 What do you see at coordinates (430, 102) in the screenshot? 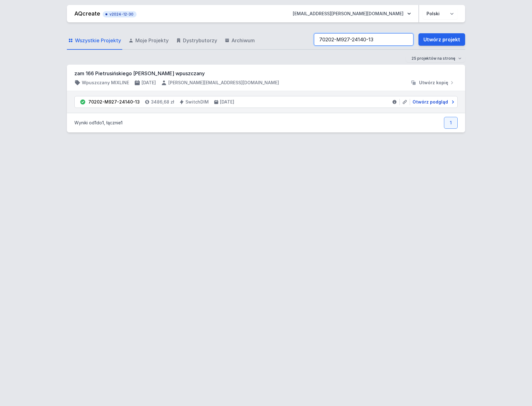
I see `span: Otwórz podgląd` at bounding box center [430, 102].